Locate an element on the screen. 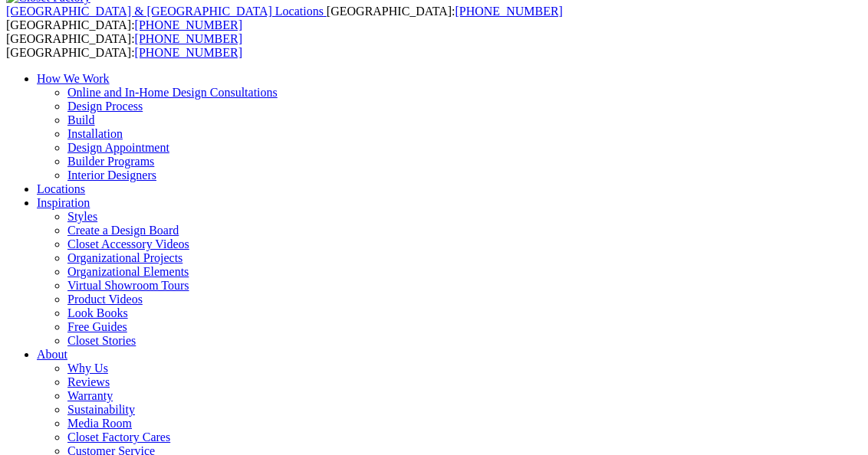  a: Reviews is located at coordinates (88, 381).